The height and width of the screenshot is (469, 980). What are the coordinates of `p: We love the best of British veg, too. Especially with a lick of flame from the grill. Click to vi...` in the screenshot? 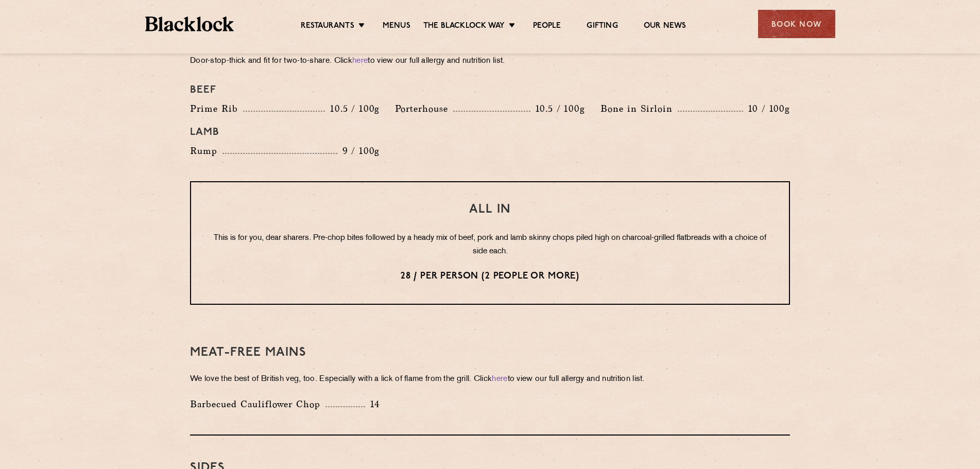 It's located at (490, 379).